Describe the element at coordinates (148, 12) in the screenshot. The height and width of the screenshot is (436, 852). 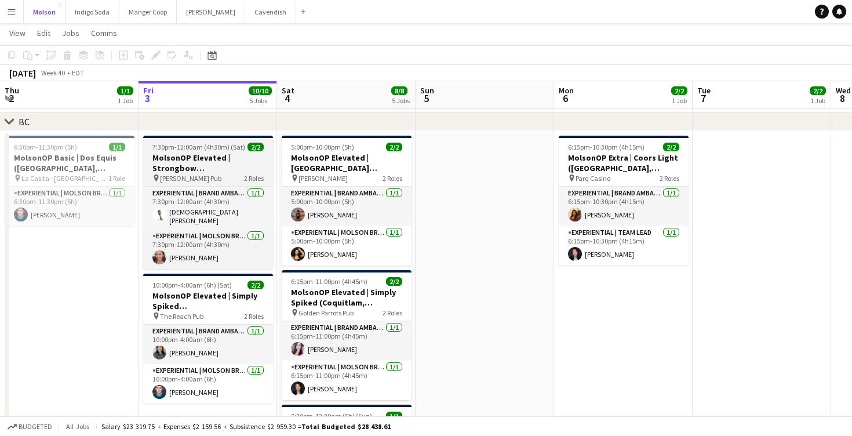
I see `button: Manger Coop` at that location.